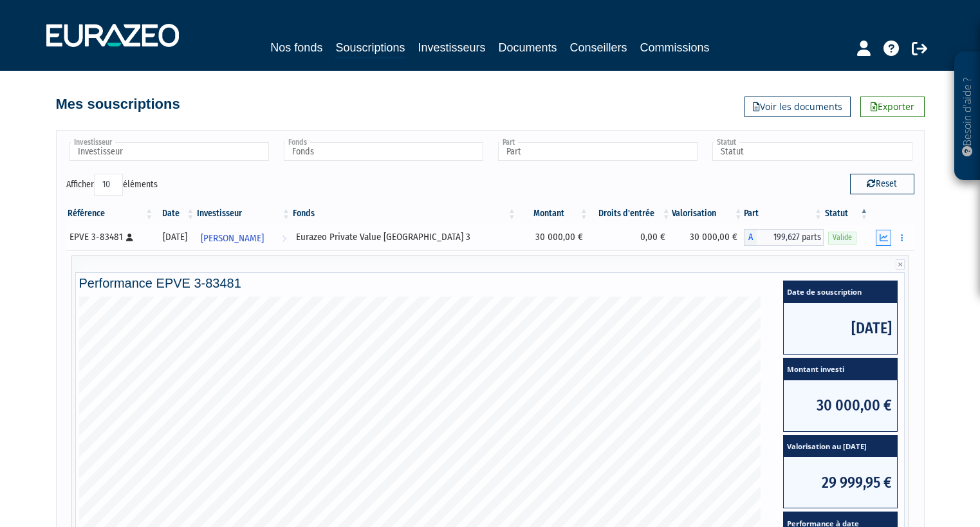 This screenshot has width=980, height=527. I want to click on th: Référence : activer pour trier la colonne par ordre croissant, so click(110, 213).